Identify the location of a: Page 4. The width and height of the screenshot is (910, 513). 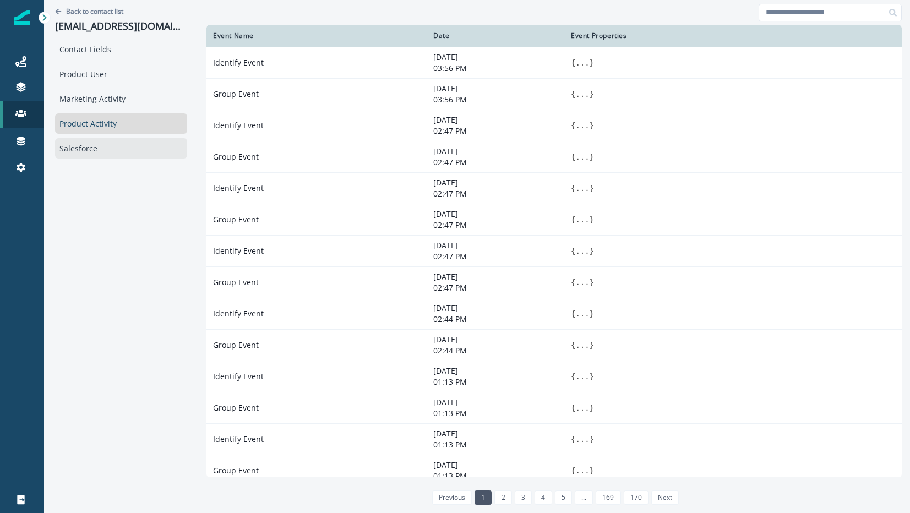
(543, 497).